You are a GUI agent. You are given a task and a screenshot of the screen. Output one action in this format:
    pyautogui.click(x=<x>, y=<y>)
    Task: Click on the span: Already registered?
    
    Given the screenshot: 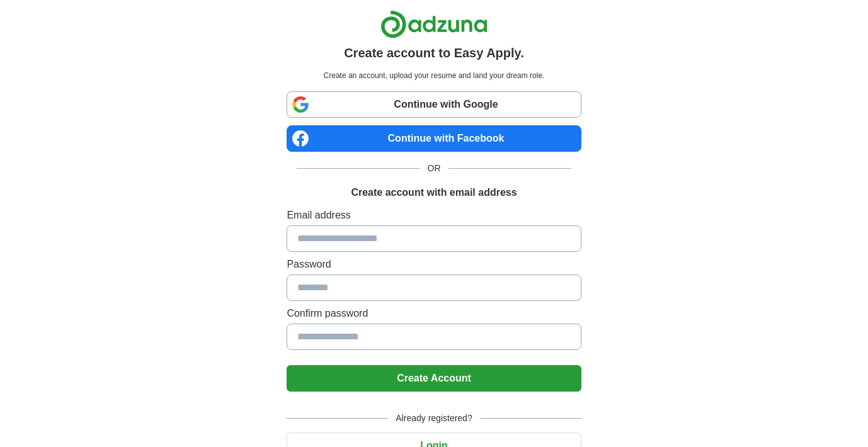 What is the action you would take?
    pyautogui.click(x=433, y=418)
    